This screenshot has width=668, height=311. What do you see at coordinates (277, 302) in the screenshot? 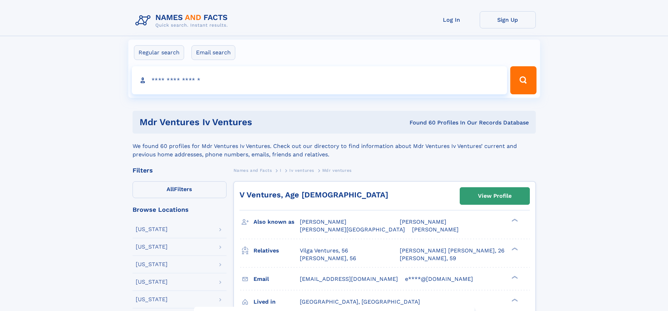
I see `h3: Lived in` at bounding box center [277, 302].